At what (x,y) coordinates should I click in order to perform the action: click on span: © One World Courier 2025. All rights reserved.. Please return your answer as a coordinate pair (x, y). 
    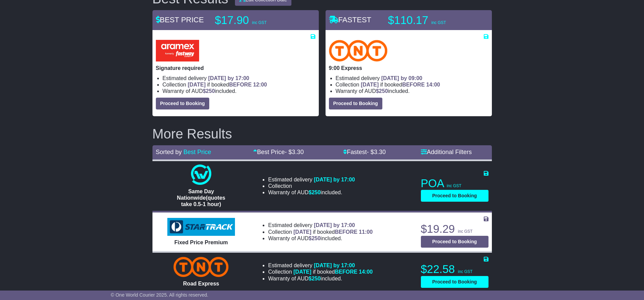
    Looking at the image, I should click on (160, 295).